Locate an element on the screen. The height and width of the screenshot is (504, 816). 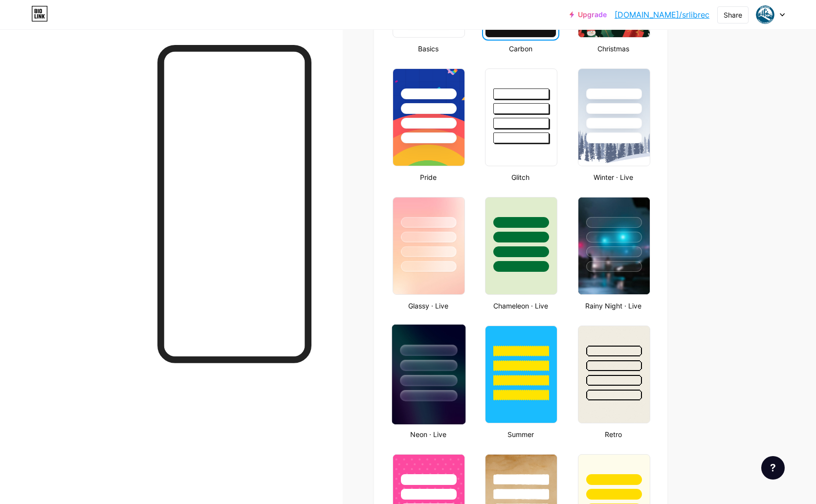
div: Retro is located at coordinates (613, 434).